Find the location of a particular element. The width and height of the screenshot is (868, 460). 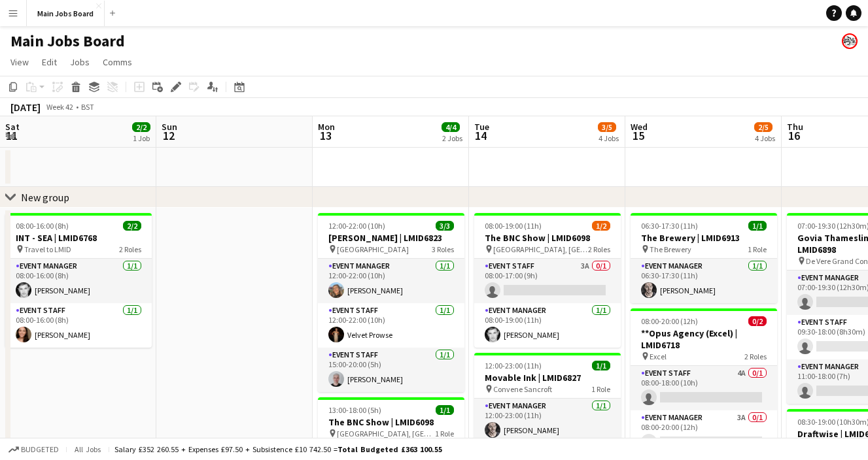

div: 12:00-23:00 (11h)1/1Movable Ink | LMID6827 Convene Sancroft1 RoleEvent Manager1/112:00-23:00 (11h... is located at coordinates (548, 398).